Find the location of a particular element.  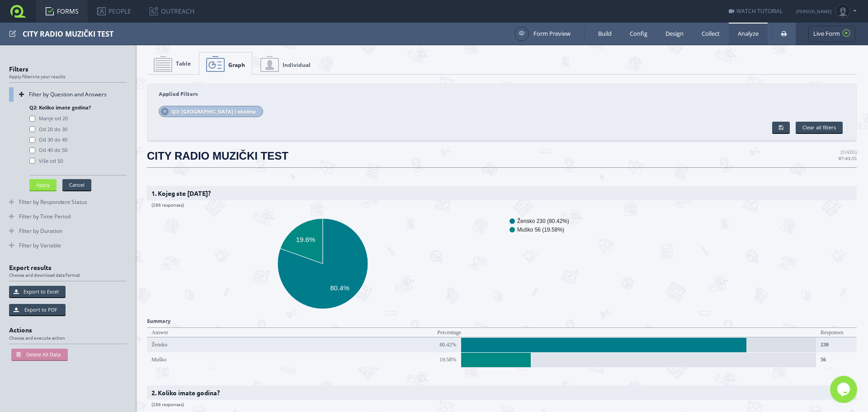

span: Graph is located at coordinates (236, 64).